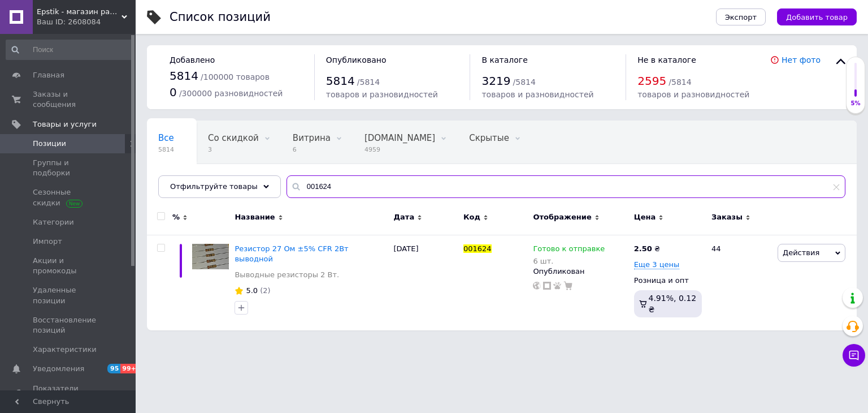 The height and width of the screenshot is (413, 868). What do you see at coordinates (643, 249) in the screenshot?
I see `b: 2.50` at bounding box center [643, 249].